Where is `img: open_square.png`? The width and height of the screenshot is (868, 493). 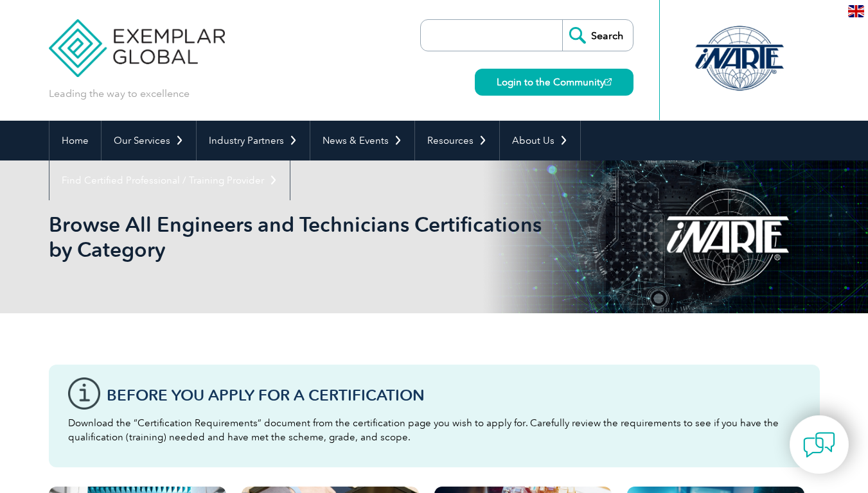
img: open_square.png is located at coordinates (608, 82).